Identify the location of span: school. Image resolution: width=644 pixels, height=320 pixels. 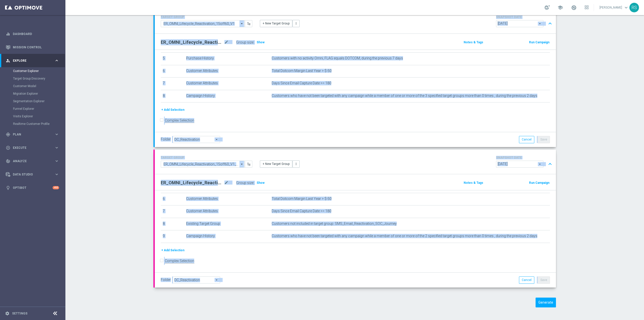
(560, 7).